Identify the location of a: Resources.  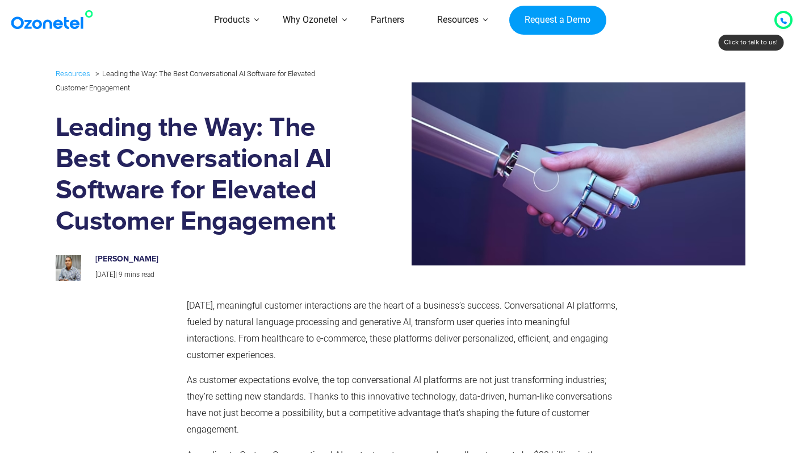
(73, 73).